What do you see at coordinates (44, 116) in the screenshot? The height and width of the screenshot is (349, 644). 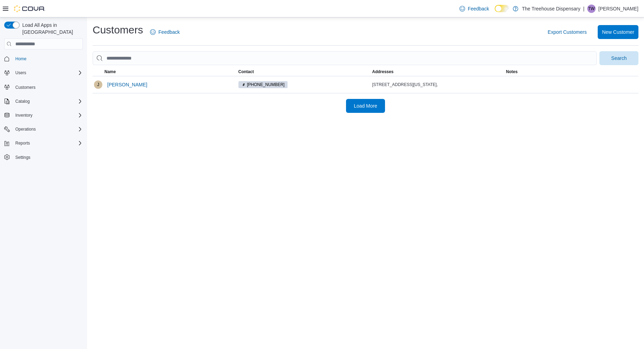 I see `nav: Complex example` at bounding box center [44, 116].